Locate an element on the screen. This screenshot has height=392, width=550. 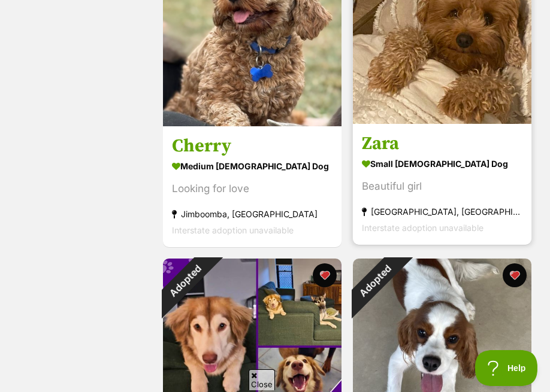
div: Beautiful girl is located at coordinates (442, 186).